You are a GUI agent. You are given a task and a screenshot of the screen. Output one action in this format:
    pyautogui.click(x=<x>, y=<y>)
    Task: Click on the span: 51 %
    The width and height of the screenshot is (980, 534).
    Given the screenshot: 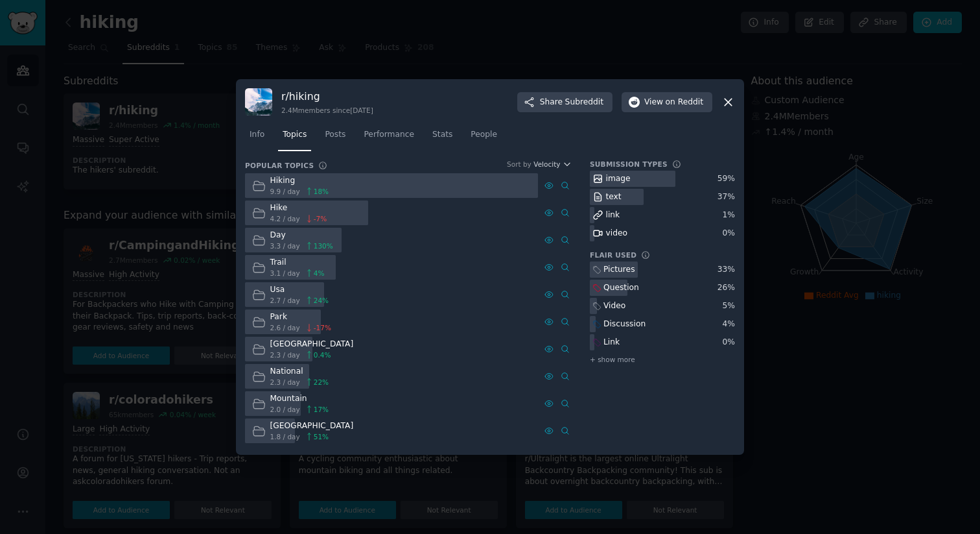 What is the action you would take?
    pyautogui.click(x=321, y=436)
    